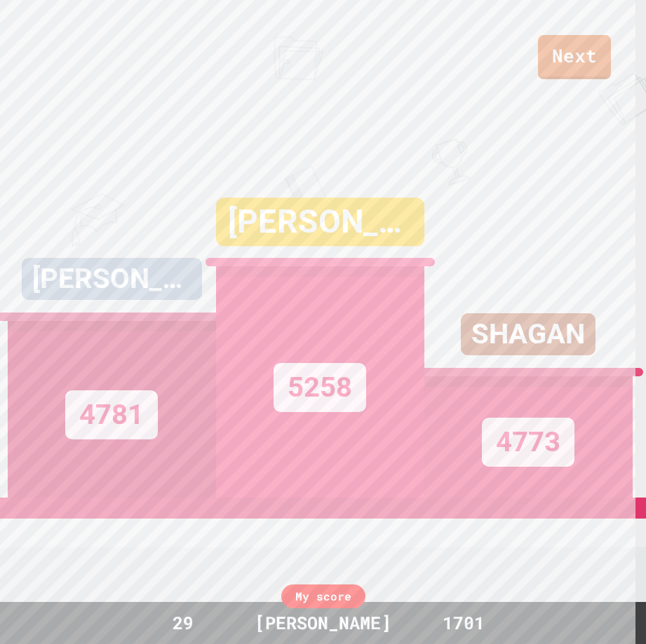  Describe the element at coordinates (323, 596) in the screenshot. I see `div: My score` at that location.